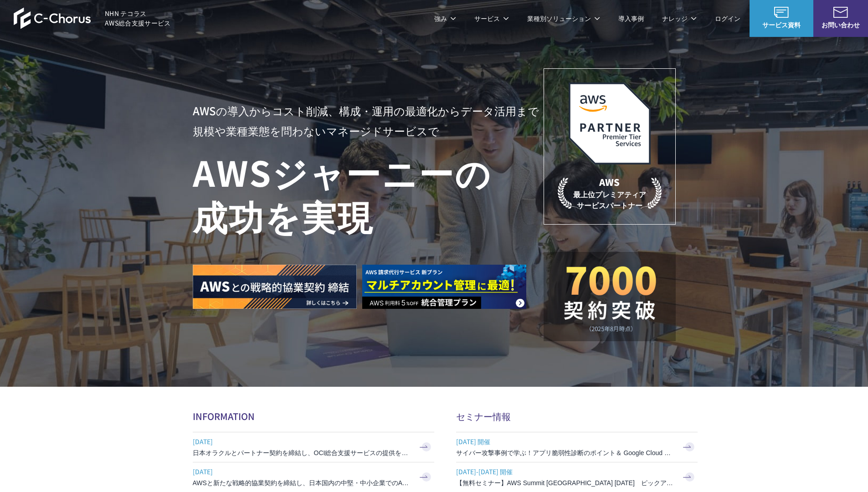 The image size is (868, 492). I want to click on a: AWS総合支援サービス C-Chorus NHN テコラスAWS総合支援サービス, so click(92, 18).